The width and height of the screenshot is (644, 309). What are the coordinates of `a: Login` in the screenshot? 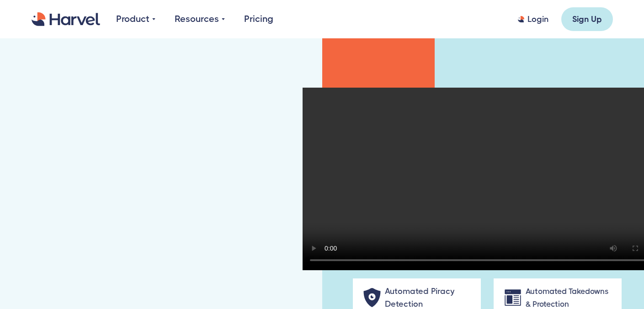 It's located at (533, 19).